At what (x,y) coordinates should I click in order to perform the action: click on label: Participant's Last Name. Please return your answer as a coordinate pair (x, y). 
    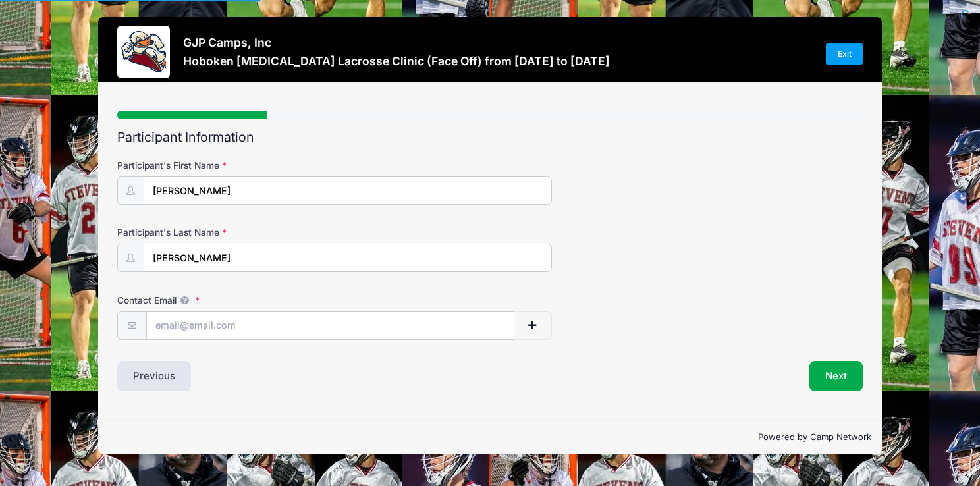
    Looking at the image, I should click on (241, 232).